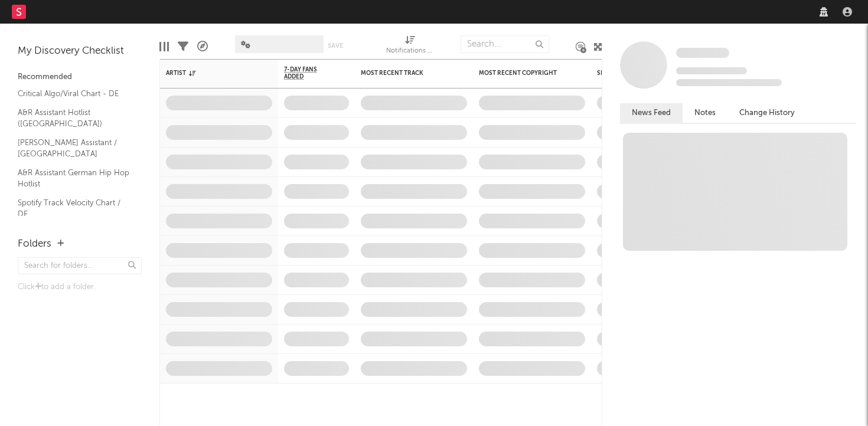 The image size is (868, 426). I want to click on div: Click to add a folder., so click(80, 287).